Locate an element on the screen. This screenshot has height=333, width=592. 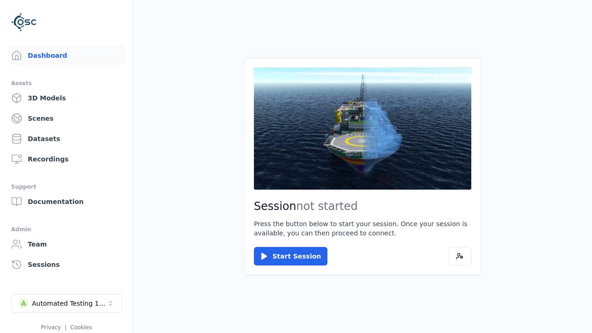
div: Automated Testing 1 - Playwright is located at coordinates (69, 303).